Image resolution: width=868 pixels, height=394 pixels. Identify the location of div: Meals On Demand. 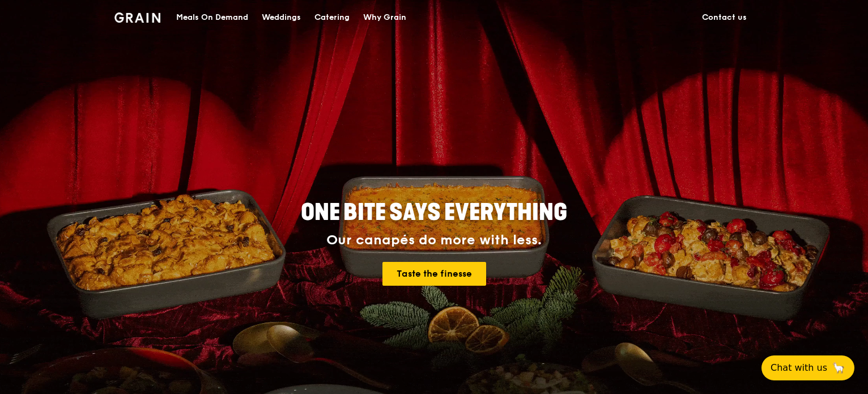
(212, 17).